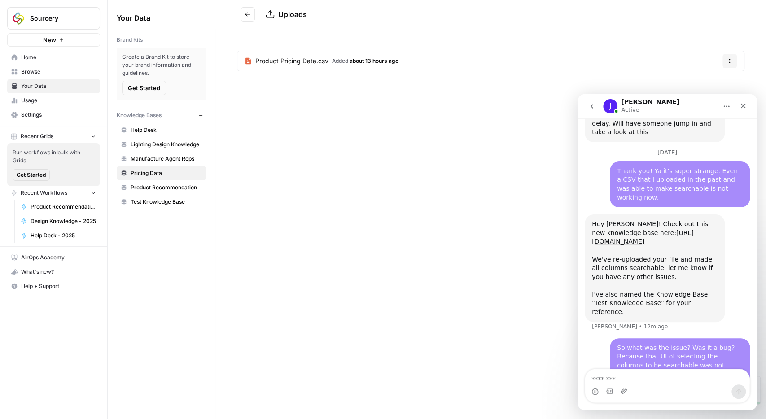  What do you see at coordinates (53, 86) in the screenshot?
I see `a: Your Data` at bounding box center [53, 86].